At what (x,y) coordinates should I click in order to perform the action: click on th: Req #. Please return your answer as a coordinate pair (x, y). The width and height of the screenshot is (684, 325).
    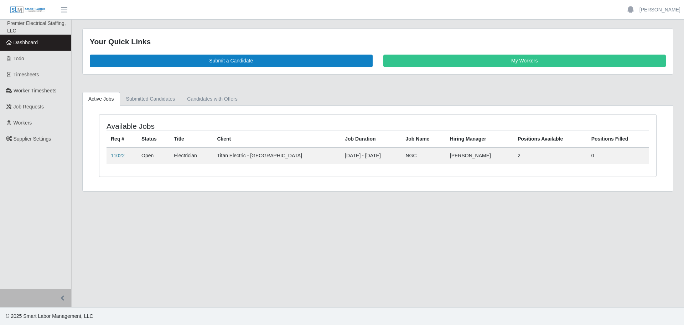
    Looking at the image, I should click on (122, 139).